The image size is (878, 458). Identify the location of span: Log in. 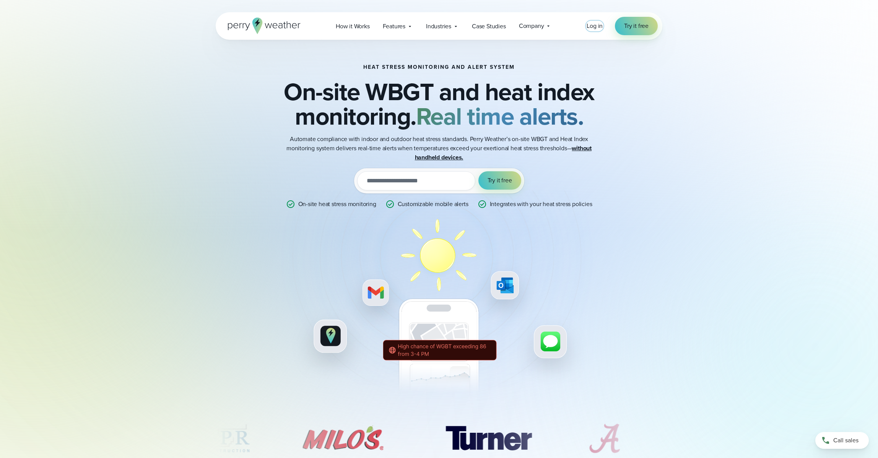
(595, 26).